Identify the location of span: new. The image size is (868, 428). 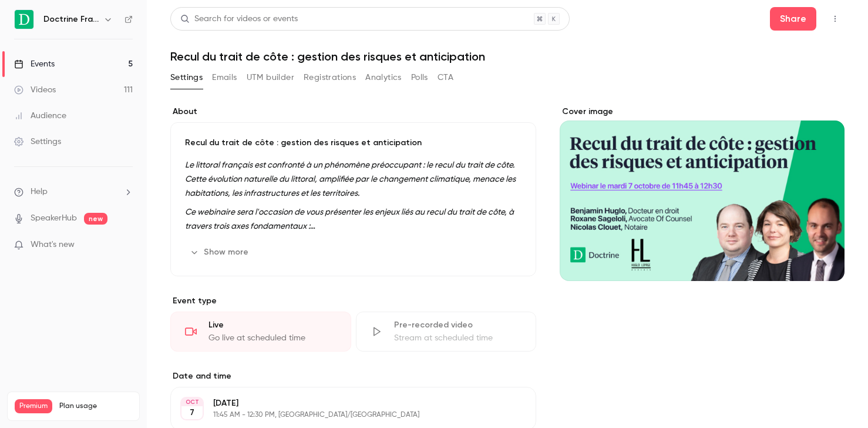
(96, 219).